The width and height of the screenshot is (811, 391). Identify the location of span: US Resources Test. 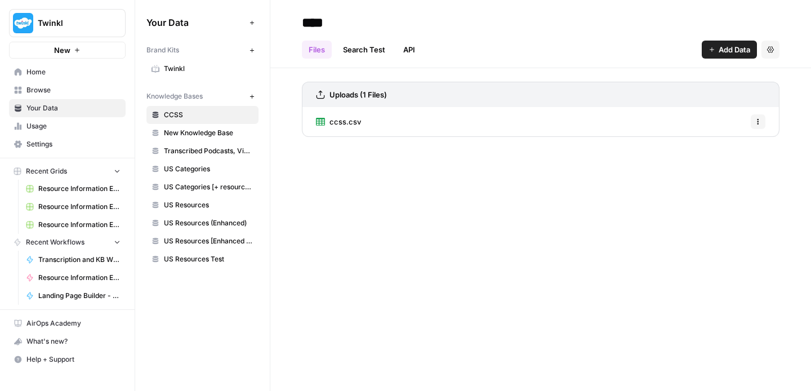
(208, 259).